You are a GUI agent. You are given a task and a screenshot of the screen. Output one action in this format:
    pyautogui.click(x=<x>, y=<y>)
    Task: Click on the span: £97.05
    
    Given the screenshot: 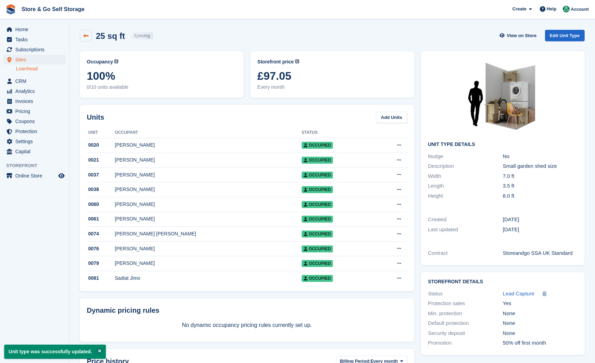 What is the action you would take?
    pyautogui.click(x=332, y=76)
    